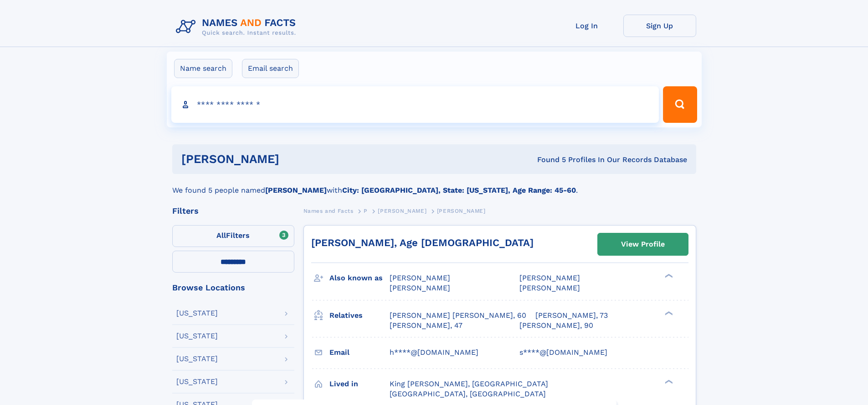 The height and width of the screenshot is (405, 868). Describe the element at coordinates (643, 244) in the screenshot. I see `a: View Profile` at that location.